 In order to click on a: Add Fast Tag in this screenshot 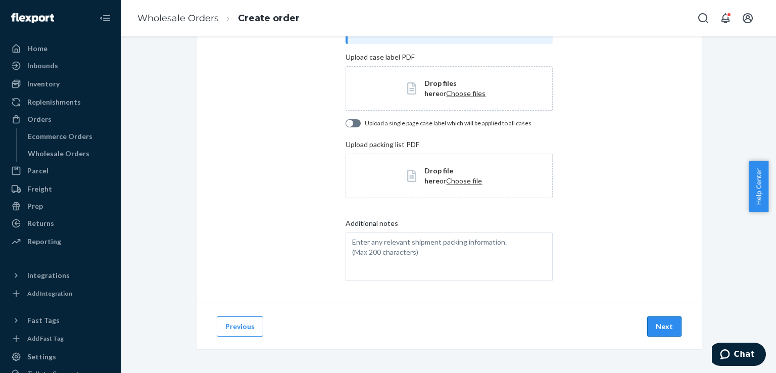, I will do `click(61, 339)`.